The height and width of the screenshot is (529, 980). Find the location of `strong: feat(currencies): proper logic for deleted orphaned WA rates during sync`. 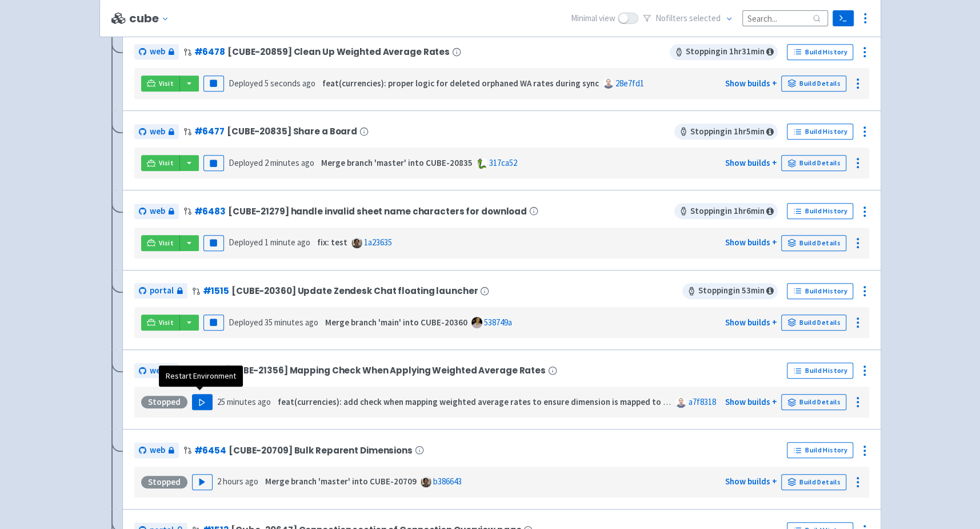

strong: feat(currencies): proper logic for deleted orphaned WA rates during sync is located at coordinates (460, 83).